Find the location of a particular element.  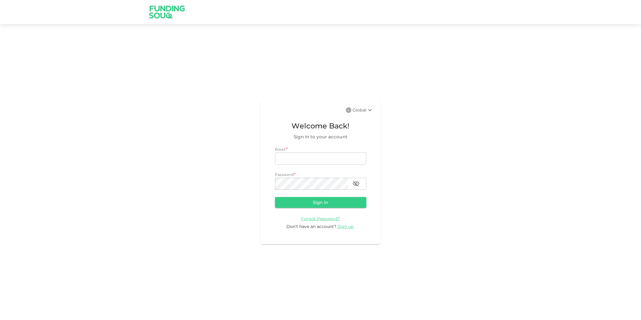

input: password is located at coordinates (311, 184).